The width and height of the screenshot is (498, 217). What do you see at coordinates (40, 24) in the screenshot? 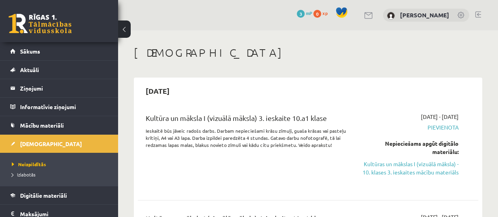
I see `a: Rīgas 1. Tālmācības vidusskola` at bounding box center [40, 24].